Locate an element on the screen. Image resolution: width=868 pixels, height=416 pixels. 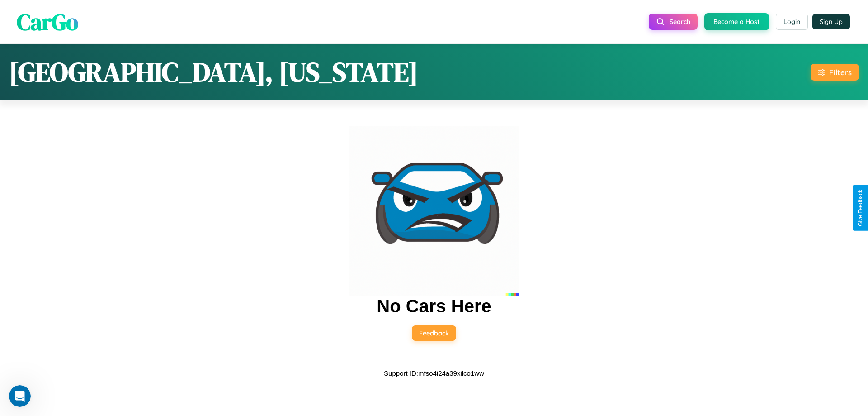
p: Support ID: mfso4i24a39xilco1ww is located at coordinates (434, 373).